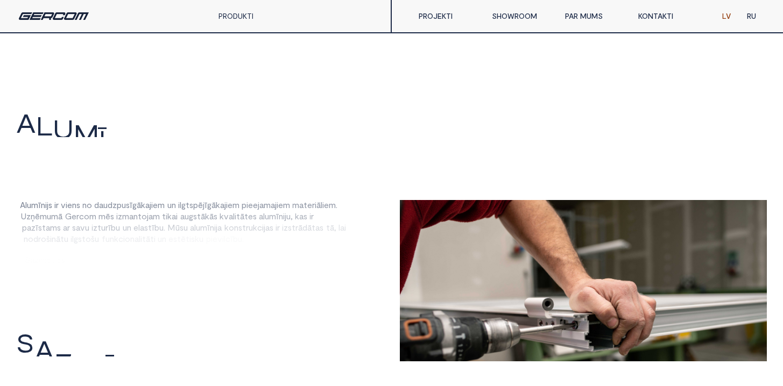 The width and height of the screenshot is (783, 386). I want to click on span: b, so click(157, 228).